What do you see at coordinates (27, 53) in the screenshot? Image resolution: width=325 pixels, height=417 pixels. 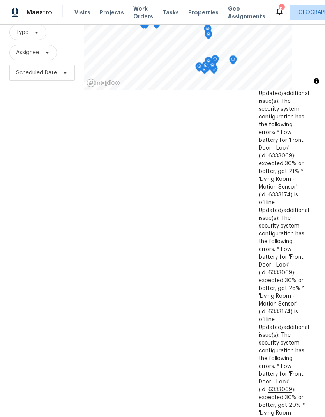 I see `span: Assignee` at bounding box center [27, 53].